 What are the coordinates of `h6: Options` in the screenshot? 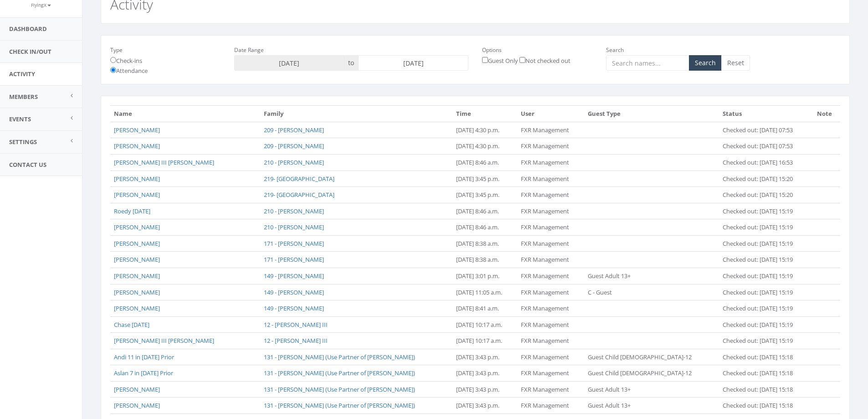 It's located at (537, 49).